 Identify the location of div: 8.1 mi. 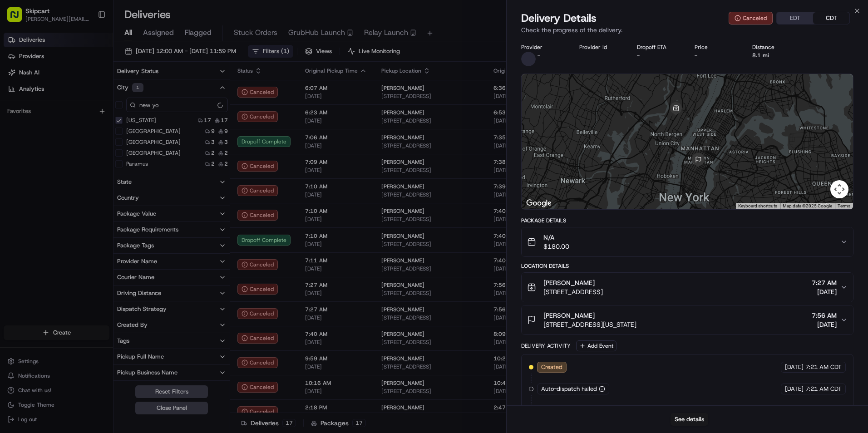
(774, 55).